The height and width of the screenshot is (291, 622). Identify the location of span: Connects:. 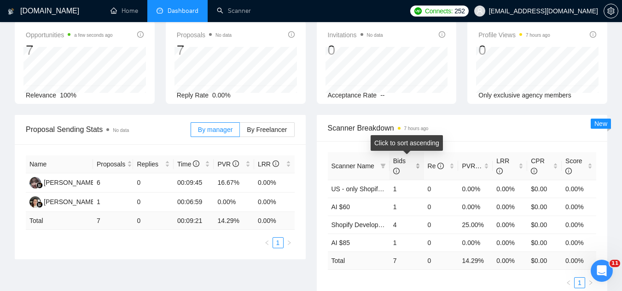
(439, 11).